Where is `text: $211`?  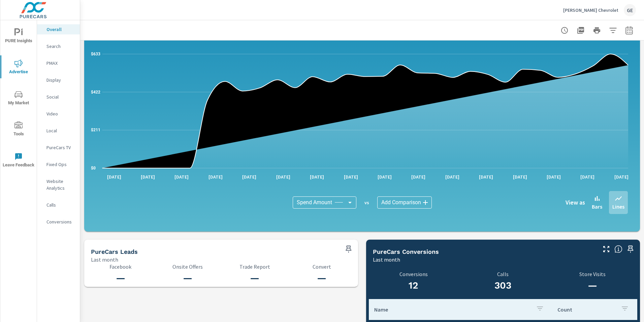 text: $211 is located at coordinates (96, 130).